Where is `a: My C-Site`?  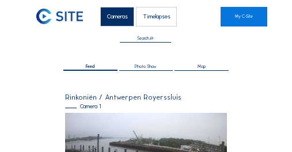
a: My C-Site is located at coordinates (244, 17).